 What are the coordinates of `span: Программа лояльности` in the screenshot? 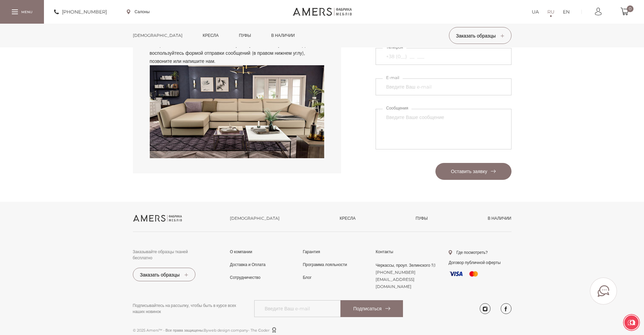 It's located at (325, 265).